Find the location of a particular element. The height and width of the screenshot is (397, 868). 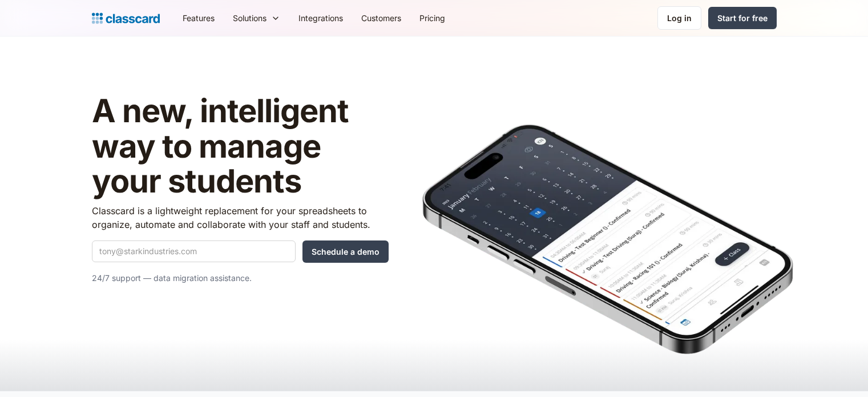

p: Classcard is a lightweight replacement for your spreadsheets to organize, automate and collaborat... is located at coordinates (240, 217).